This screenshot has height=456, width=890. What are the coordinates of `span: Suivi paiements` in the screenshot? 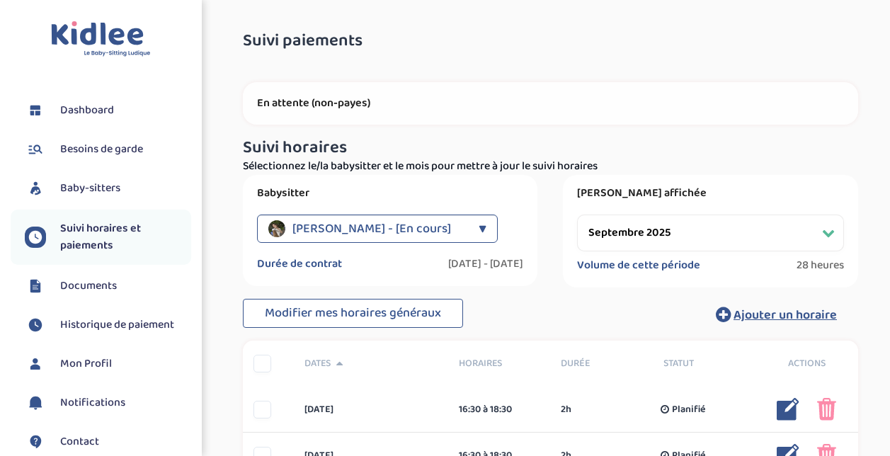 It's located at (302, 41).